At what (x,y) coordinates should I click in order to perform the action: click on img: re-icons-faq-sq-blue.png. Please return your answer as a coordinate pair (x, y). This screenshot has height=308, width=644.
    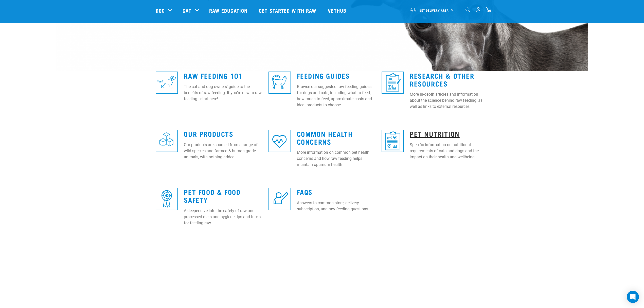
    Looking at the image, I should click on (280, 199).